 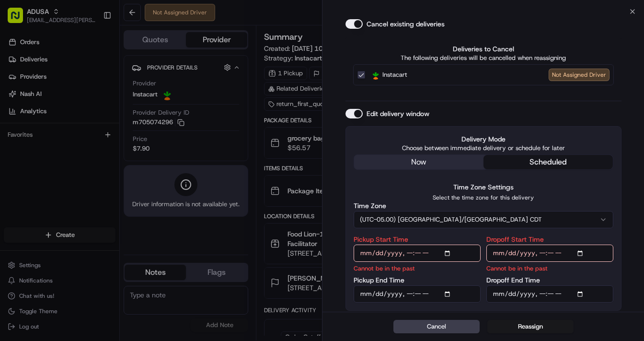 I want to click on img: 1736555255976-a54dd68f-1ca7-489b-9aae-adbdc363a1c4, so click(x=18, y=100).